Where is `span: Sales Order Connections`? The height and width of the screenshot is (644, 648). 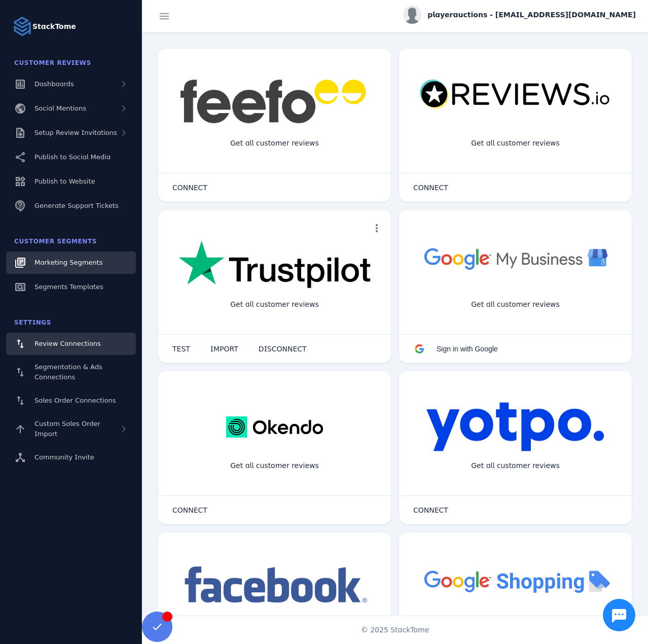 span: Sales Order Connections is located at coordinates (75, 400).